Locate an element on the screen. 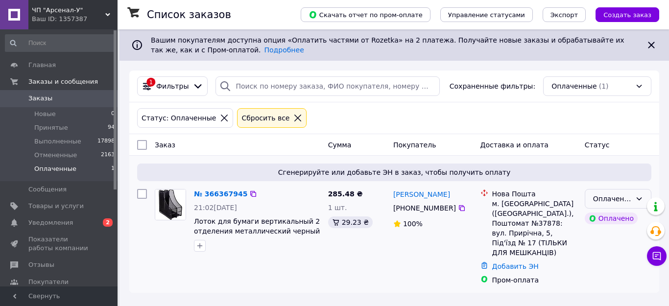 The height and width of the screenshot is (306, 669). div: Нова Пошта is located at coordinates (534, 194).